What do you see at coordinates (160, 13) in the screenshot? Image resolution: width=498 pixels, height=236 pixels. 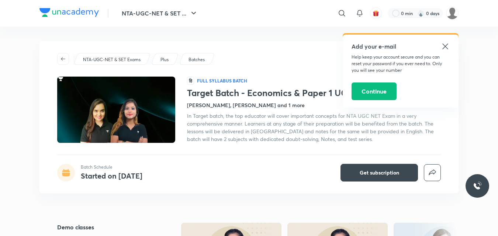 I see `button: NTA-UGC-NET & SET ...` at bounding box center [160, 13].